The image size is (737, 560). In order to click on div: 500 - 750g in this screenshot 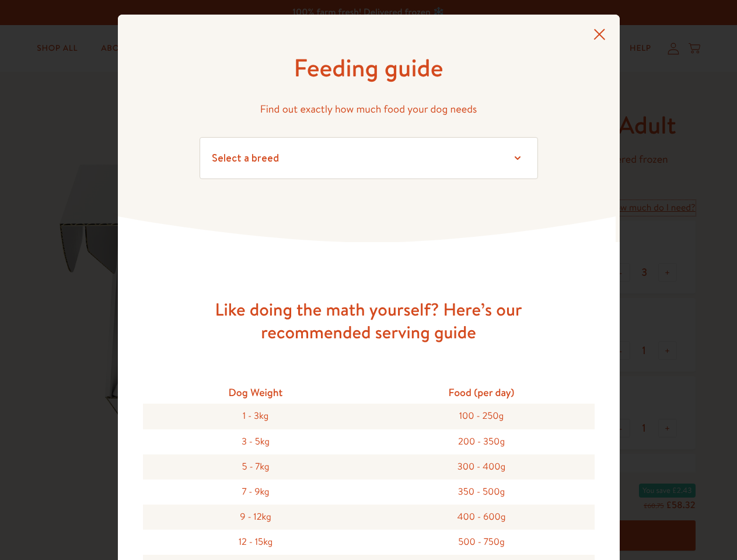, I will do `click(481, 541)`.